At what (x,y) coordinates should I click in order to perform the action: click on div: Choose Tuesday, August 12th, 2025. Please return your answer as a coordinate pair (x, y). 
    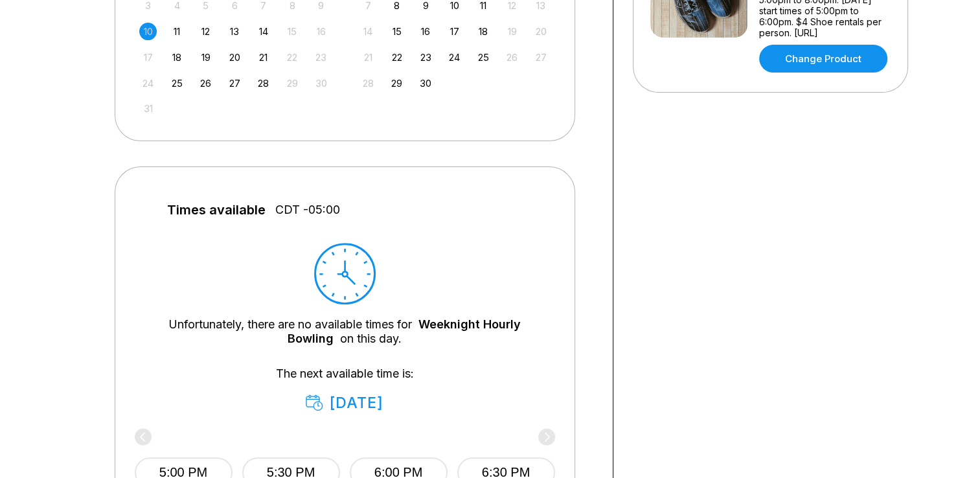
    Looking at the image, I should click on (205, 31).